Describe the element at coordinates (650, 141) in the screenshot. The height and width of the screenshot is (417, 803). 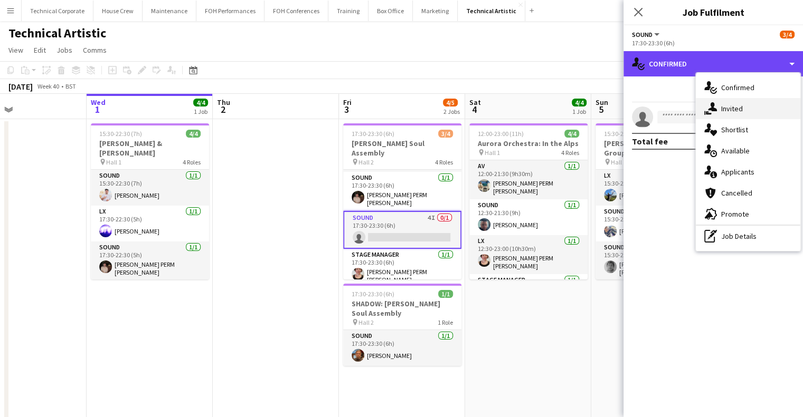
I see `div: Total fee` at that location.